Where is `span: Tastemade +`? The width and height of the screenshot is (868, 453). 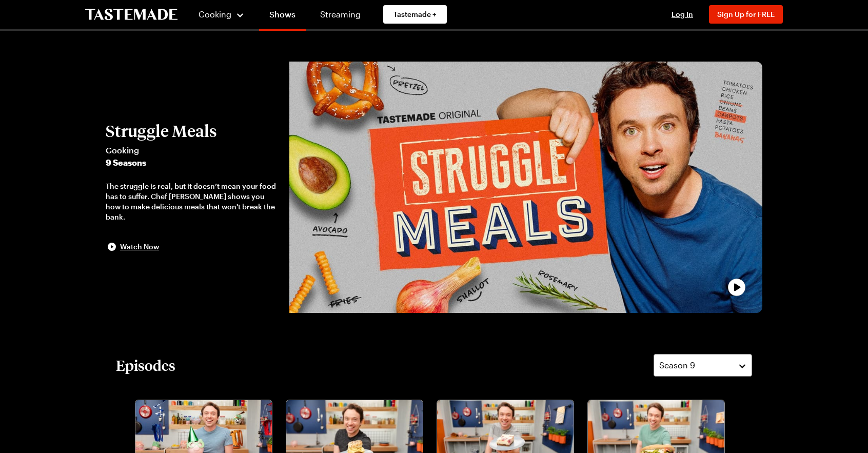
span: Tastemade + is located at coordinates (415, 14).